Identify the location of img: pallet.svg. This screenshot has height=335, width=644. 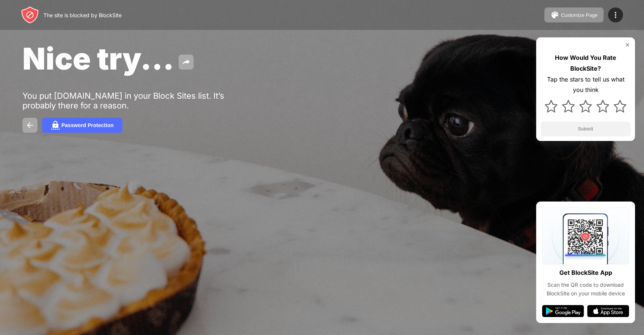
(555, 15).